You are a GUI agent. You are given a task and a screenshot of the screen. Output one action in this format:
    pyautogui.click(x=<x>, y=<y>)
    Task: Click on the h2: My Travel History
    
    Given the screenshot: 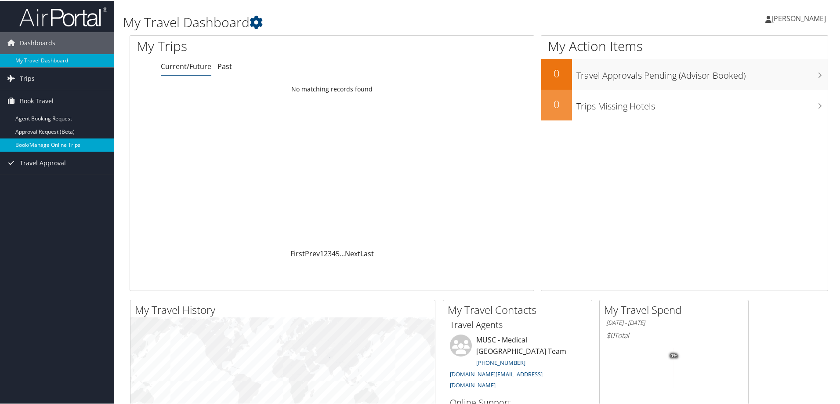 What is the action you would take?
    pyautogui.click(x=285, y=309)
    